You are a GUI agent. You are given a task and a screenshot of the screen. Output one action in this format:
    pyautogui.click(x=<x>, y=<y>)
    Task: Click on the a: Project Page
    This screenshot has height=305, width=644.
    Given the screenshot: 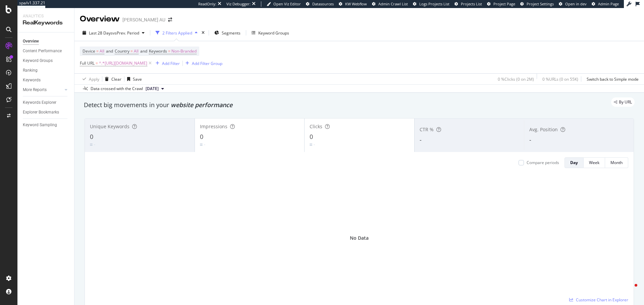 What is the action you would take?
    pyautogui.click(x=501, y=4)
    